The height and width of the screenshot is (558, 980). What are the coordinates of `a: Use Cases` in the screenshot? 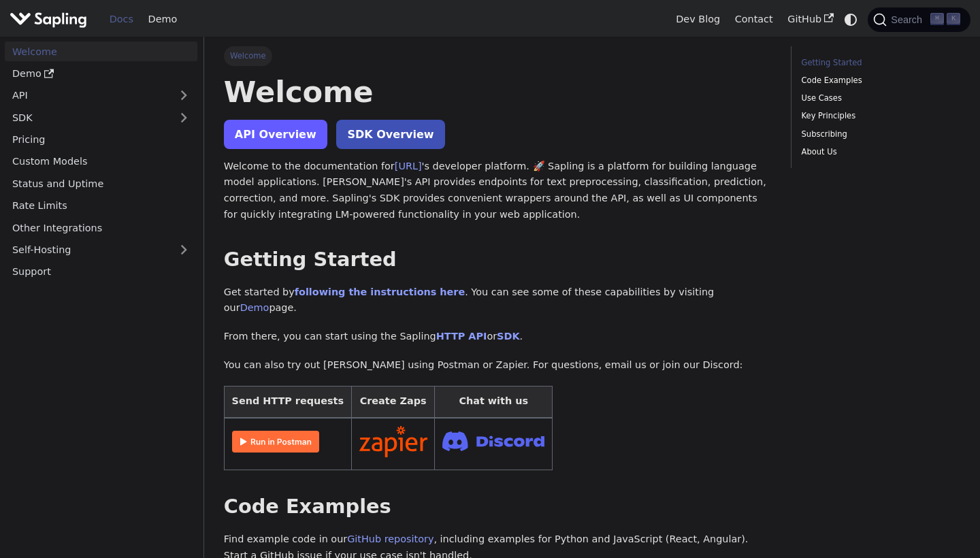 It's located at (878, 98).